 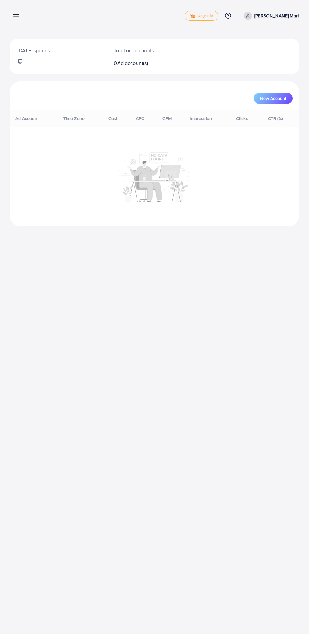 I want to click on p: Total ad accounts, so click(x=142, y=50).